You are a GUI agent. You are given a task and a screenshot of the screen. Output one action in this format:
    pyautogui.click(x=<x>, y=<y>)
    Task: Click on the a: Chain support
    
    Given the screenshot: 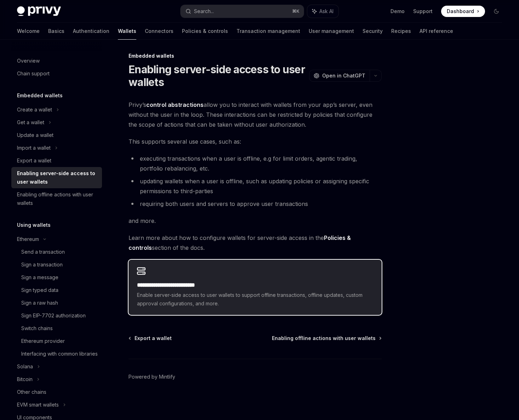 What is the action you would take?
    pyautogui.click(x=56, y=74)
    